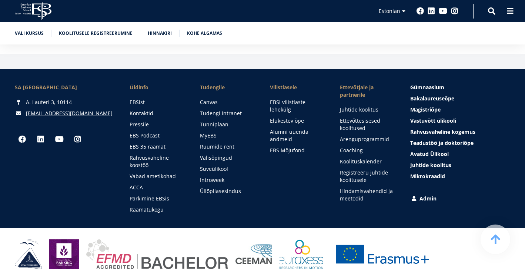 The height and width of the screenshot is (269, 525). Describe the element at coordinates (157, 254) in the screenshot. I see `img: EFMD` at that location.